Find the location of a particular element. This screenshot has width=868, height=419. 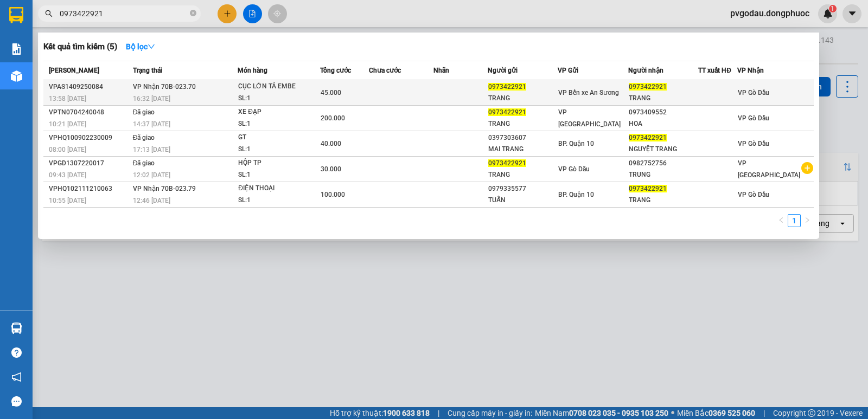

li: Previous Page is located at coordinates (782, 221).